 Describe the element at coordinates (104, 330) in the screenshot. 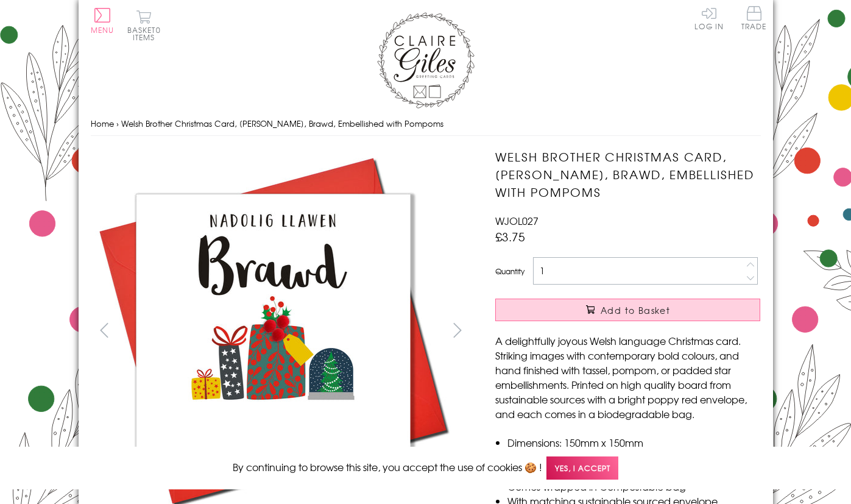

I see `button: prev` at that location.